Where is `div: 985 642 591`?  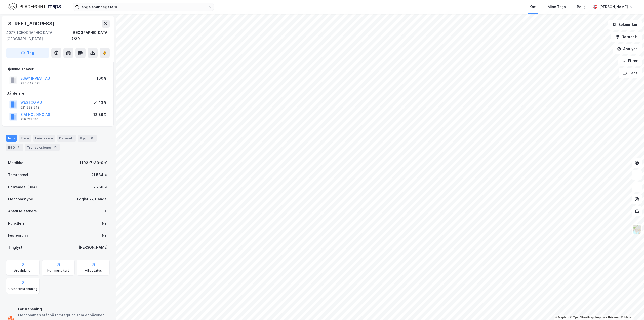 div: 985 642 591 is located at coordinates (30, 83).